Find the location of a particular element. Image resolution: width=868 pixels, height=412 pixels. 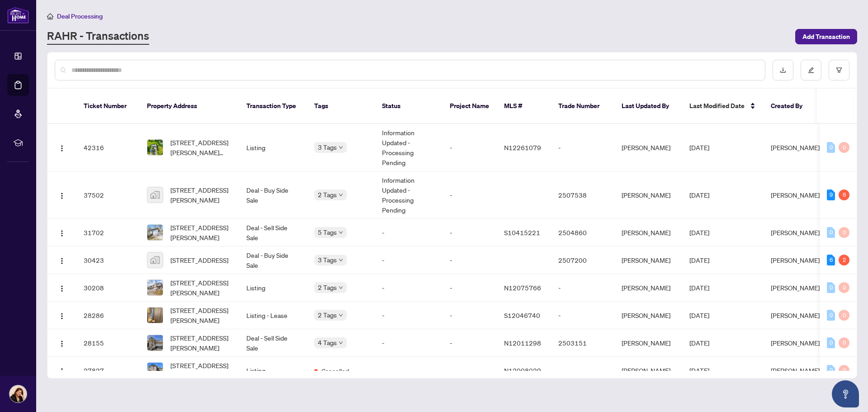

a: RAHR - Transactions is located at coordinates (98, 36).